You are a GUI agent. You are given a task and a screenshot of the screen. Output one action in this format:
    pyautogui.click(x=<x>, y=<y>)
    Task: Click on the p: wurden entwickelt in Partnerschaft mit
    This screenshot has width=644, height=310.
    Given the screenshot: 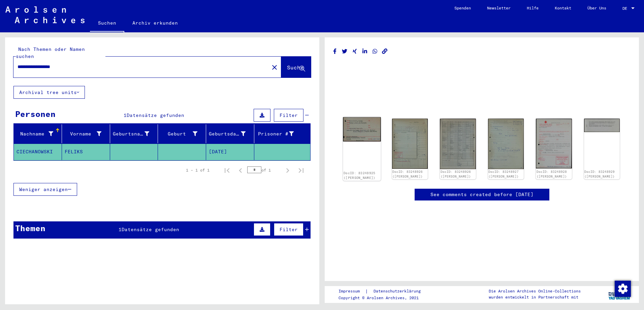 What is the action you would take?
    pyautogui.click(x=535, y=297)
    